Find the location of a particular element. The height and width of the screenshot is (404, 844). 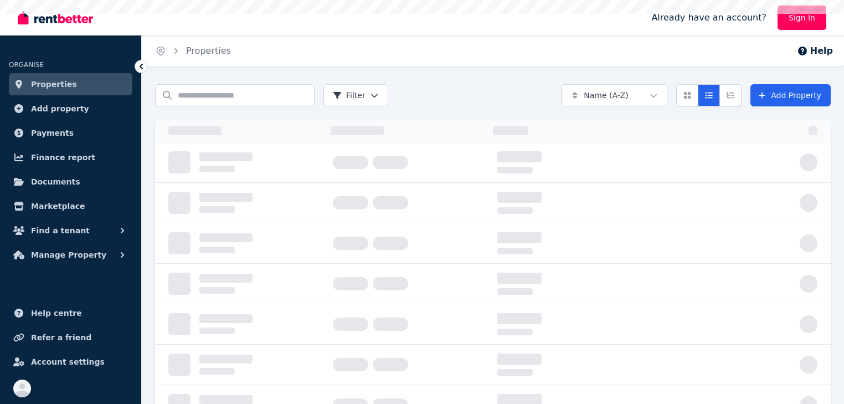

a: Documents is located at coordinates (70, 182).